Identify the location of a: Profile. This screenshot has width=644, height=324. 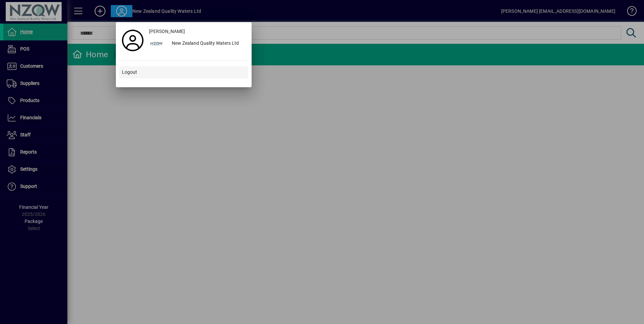
(133, 40).